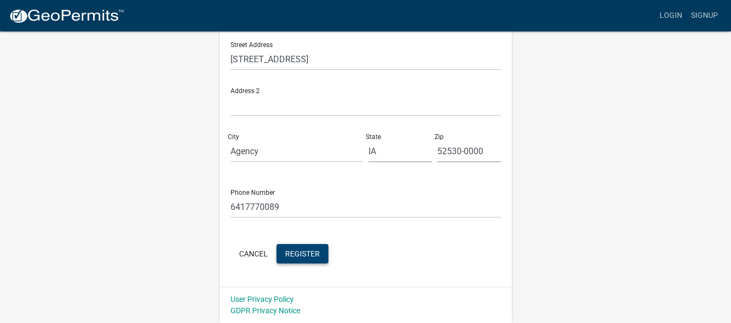  What do you see at coordinates (302, 253) in the screenshot?
I see `span: Register` at bounding box center [302, 253].